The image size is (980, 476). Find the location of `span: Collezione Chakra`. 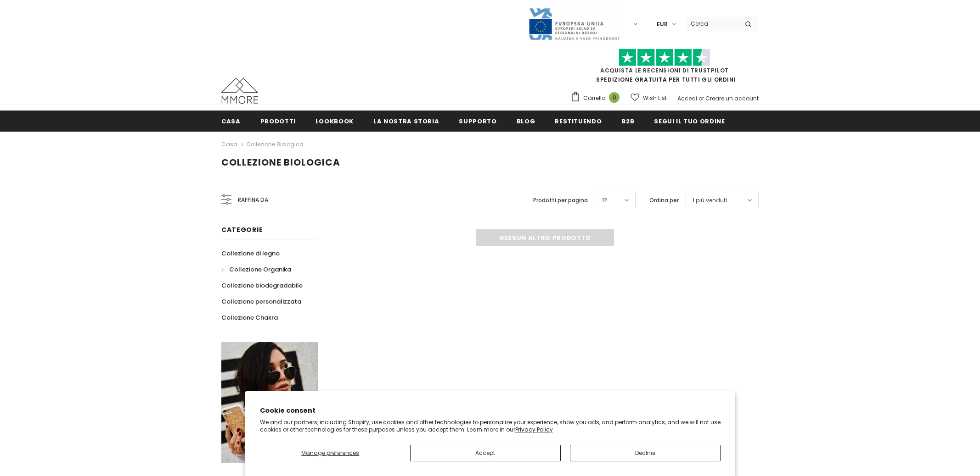

span: Collezione Chakra is located at coordinates (249, 318).